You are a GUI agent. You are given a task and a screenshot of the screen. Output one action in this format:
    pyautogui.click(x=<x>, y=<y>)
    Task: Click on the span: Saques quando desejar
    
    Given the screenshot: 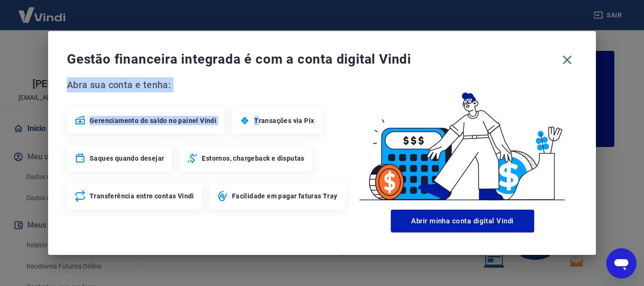 What is the action you would take?
    pyautogui.click(x=127, y=158)
    